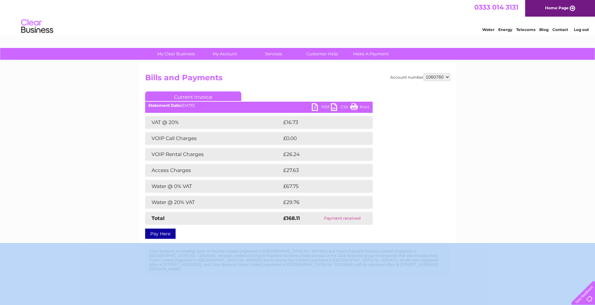 Image resolution: width=595 pixels, height=305 pixels. Describe the element at coordinates (496, 7) in the screenshot. I see `span: 0333 014 3131` at that location.